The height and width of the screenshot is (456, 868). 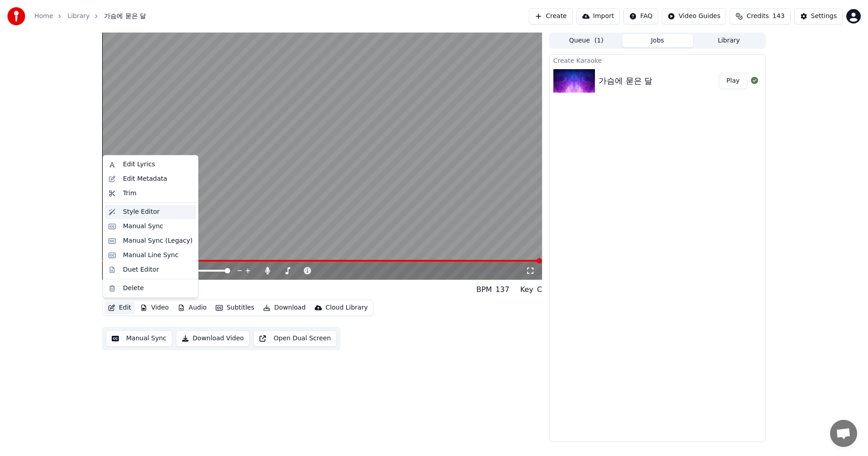 I want to click on button: Audio, so click(x=192, y=308).